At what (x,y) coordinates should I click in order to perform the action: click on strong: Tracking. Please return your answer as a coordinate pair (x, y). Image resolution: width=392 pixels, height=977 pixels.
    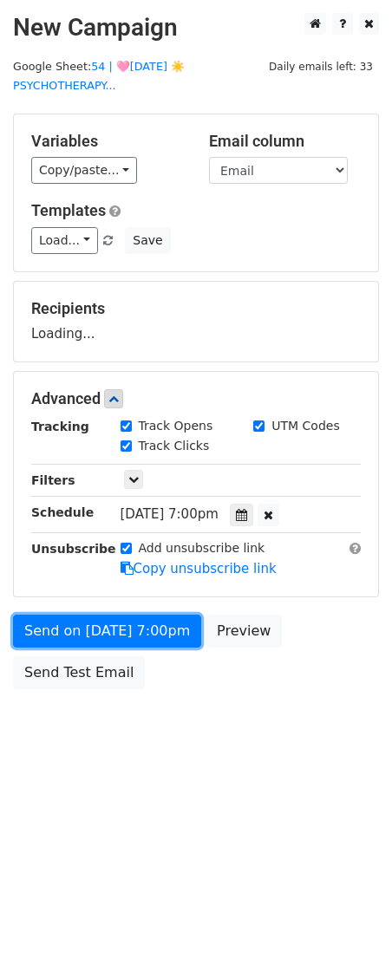
    Looking at the image, I should click on (60, 427).